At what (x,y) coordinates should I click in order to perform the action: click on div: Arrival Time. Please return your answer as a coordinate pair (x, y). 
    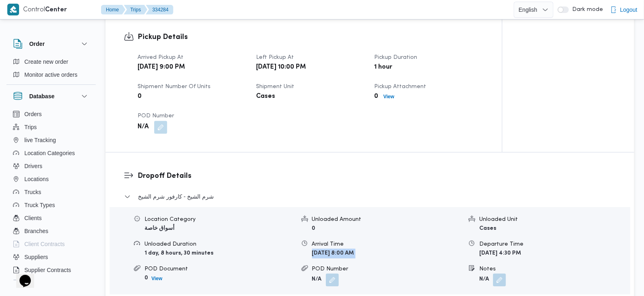
    Looking at the image, I should click on (387, 244).